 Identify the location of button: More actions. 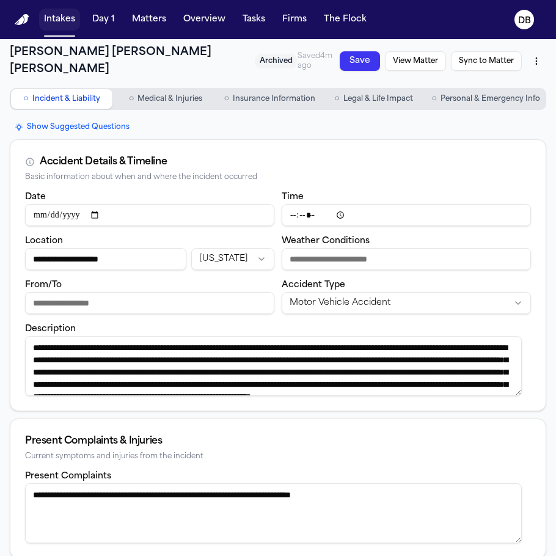
(536, 61).